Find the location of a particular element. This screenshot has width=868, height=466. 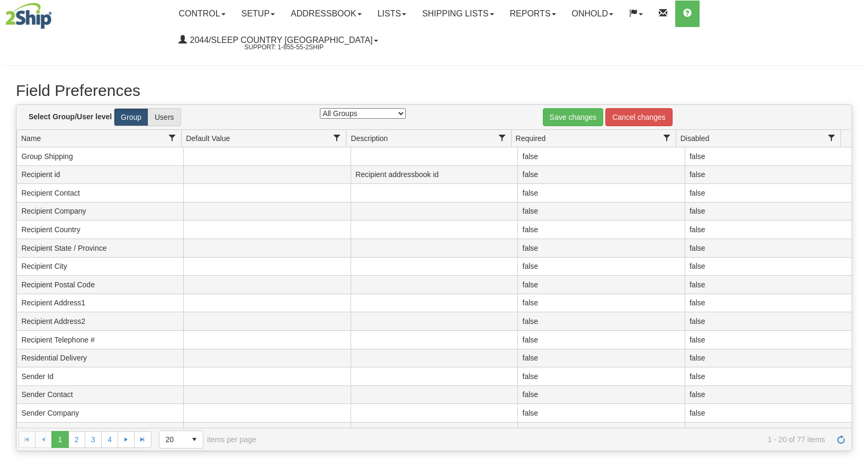

div: grid toolbar is located at coordinates (434, 117).